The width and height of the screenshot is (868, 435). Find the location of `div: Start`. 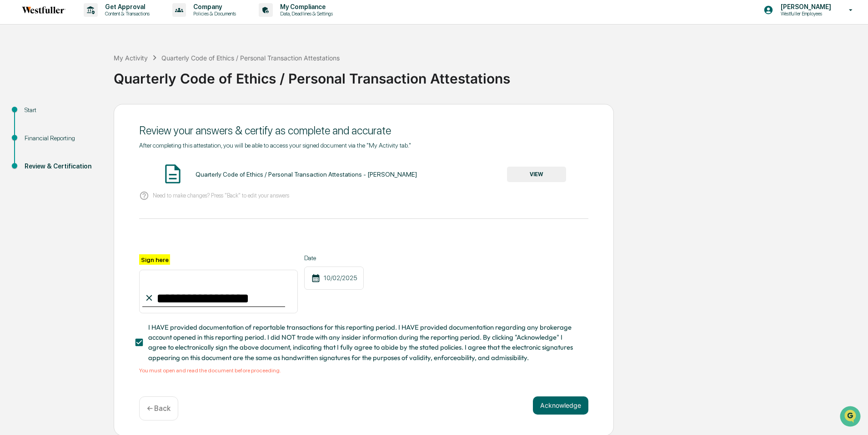

div: Start is located at coordinates (62, 110).